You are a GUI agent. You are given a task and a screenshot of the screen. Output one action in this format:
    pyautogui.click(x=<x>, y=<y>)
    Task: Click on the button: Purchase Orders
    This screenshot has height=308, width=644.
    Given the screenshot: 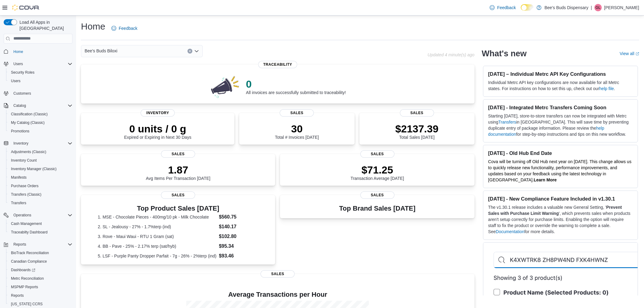 What is the action you would take?
    pyautogui.click(x=40, y=186)
    